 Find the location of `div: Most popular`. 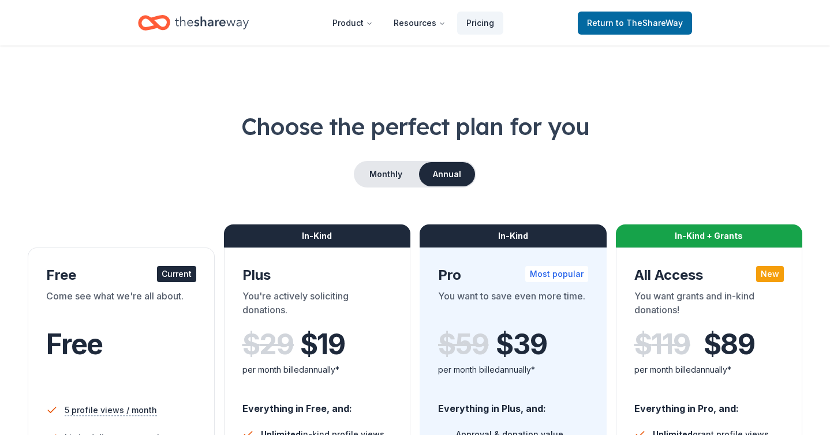

div: Most popular is located at coordinates (556, 274).